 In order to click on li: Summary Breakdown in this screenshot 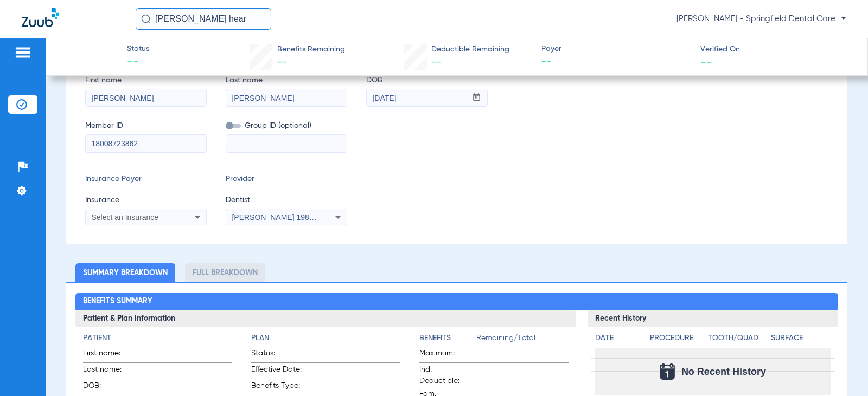, I will do `click(125, 273)`.